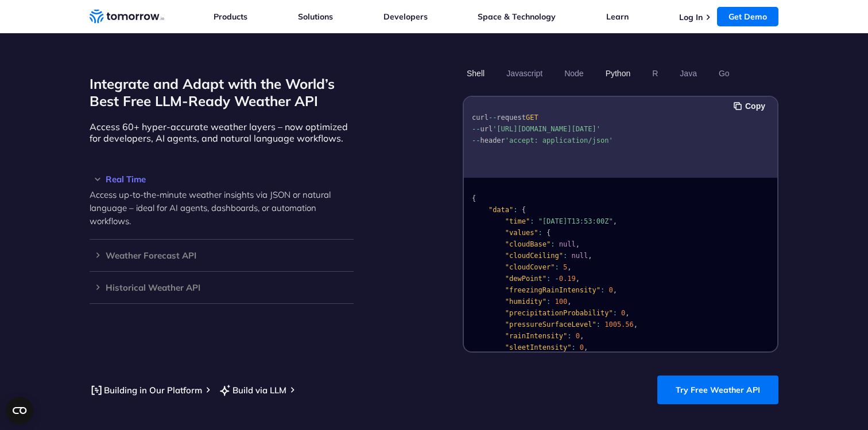 The width and height of the screenshot is (868, 430). Describe the element at coordinates (146, 390) in the screenshot. I see `a: Building in Our Platform` at that location.